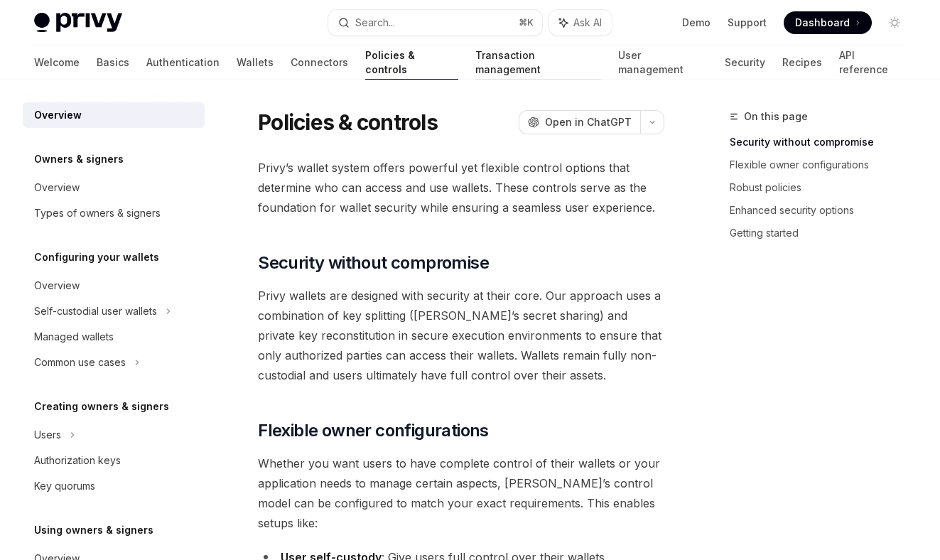 This screenshot has width=940, height=560. Describe the element at coordinates (587, 22) in the screenshot. I see `span: Ask AI` at that location.